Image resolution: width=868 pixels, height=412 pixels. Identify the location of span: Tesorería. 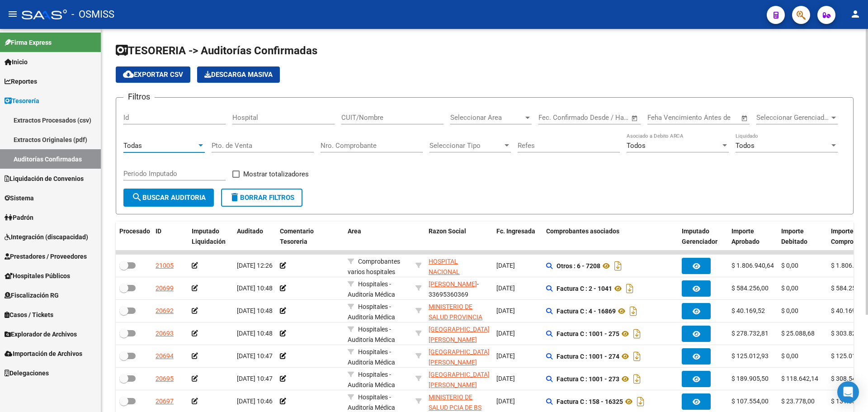
(22, 101).